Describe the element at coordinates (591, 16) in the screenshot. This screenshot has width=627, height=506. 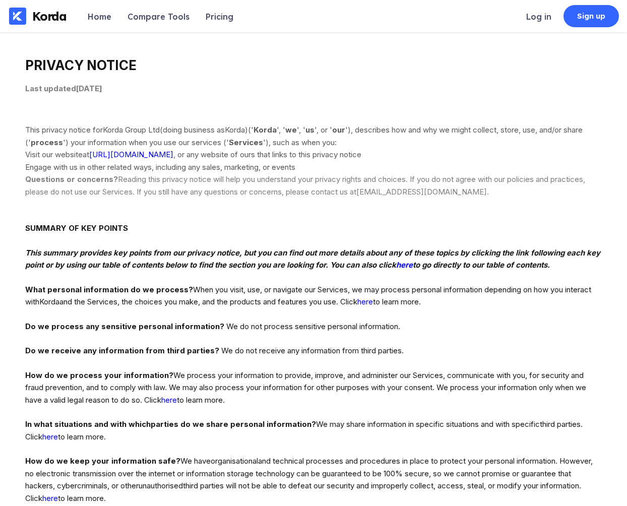
I see `a: Sign up` at that location.